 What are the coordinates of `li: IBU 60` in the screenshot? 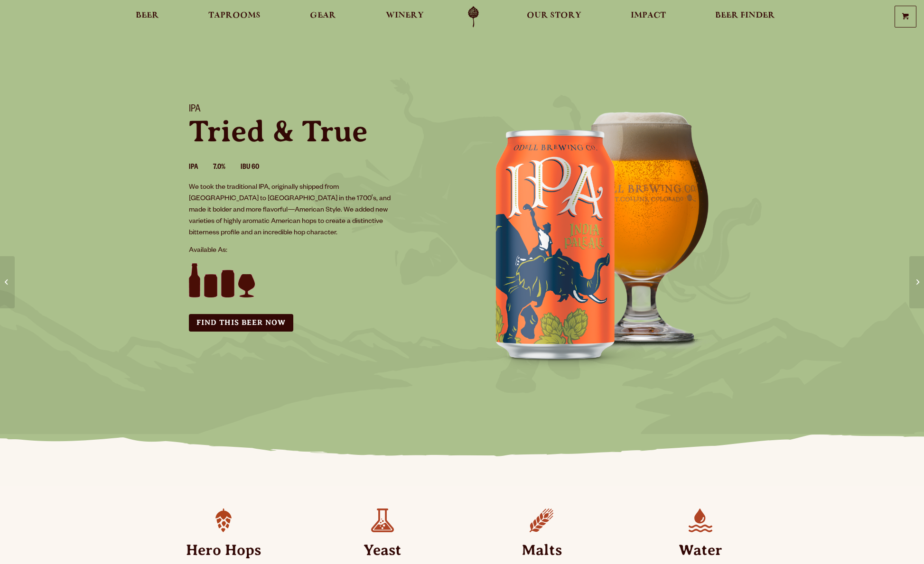 It's located at (257, 168).